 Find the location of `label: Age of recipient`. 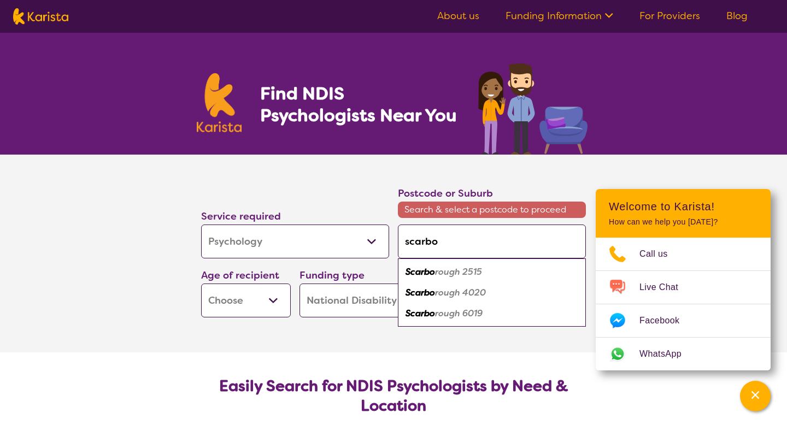

label: Age of recipient is located at coordinates (240, 275).